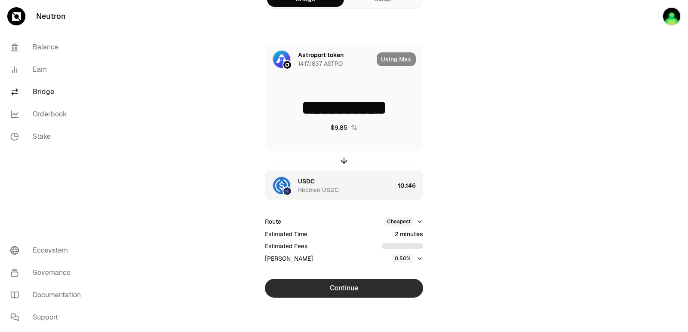 The height and width of the screenshot is (332, 688). Describe the element at coordinates (306, 182) in the screenshot. I see `div: USDC` at that location.